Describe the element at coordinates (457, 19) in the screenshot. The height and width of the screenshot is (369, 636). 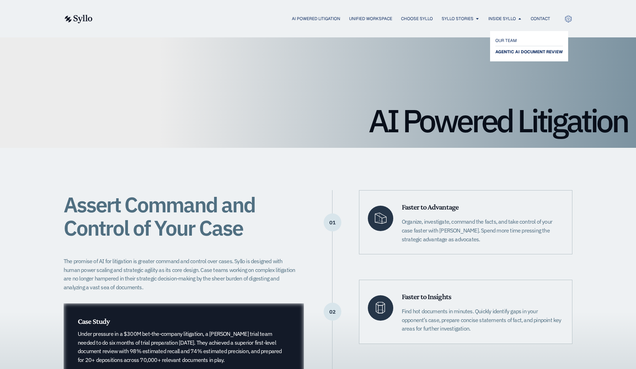
I see `span: Syllo Stories` at that location.